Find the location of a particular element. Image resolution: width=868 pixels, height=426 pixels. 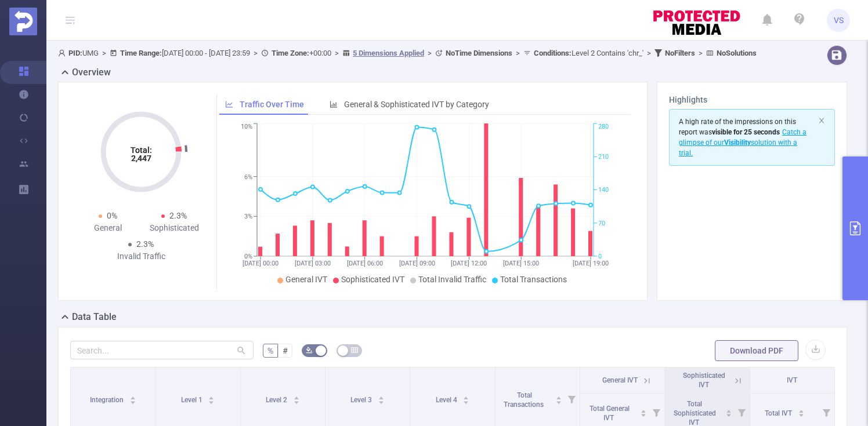

span: Level 1 is located at coordinates (193, 400).